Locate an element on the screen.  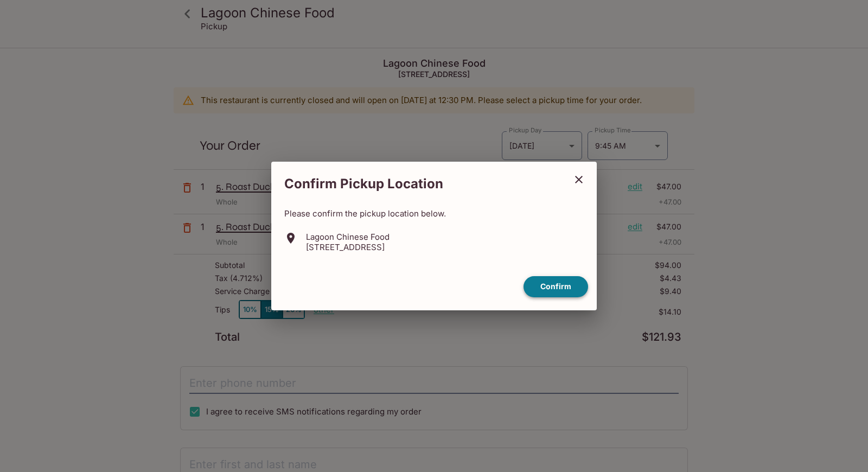
button: close is located at coordinates (579, 179).